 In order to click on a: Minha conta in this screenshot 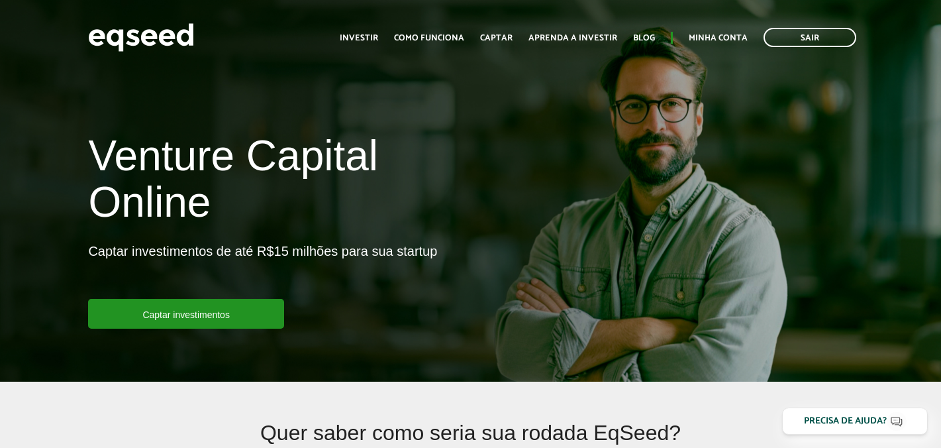, I will do `click(718, 38)`.